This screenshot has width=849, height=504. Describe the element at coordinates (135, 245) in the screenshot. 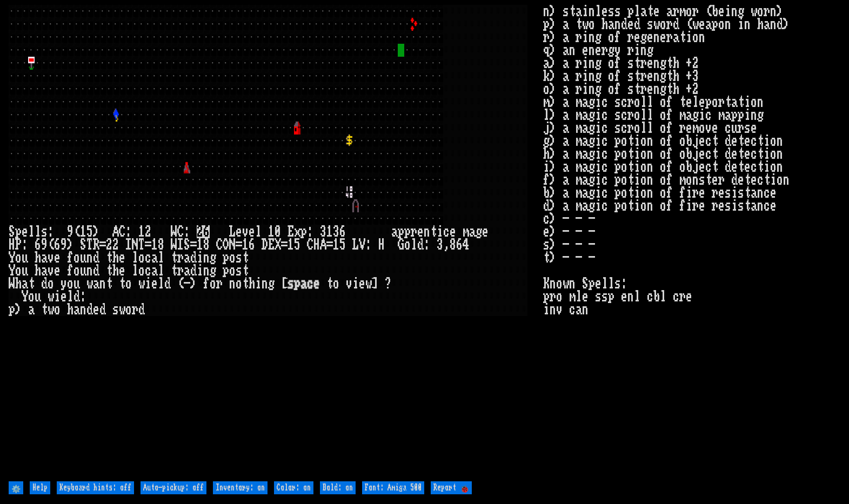

I see `div: N` at that location.